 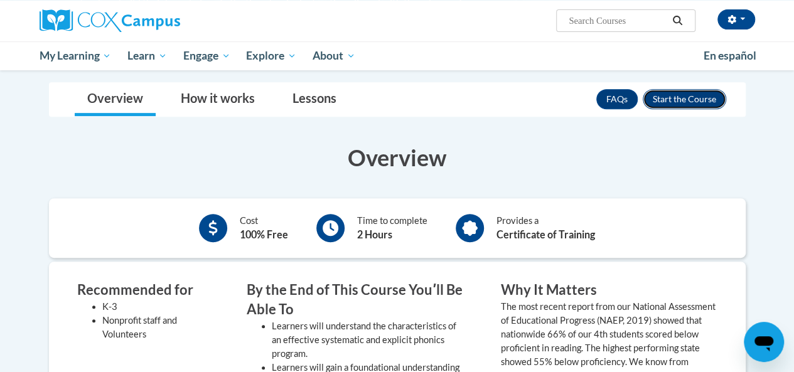 What do you see at coordinates (152, 21) in the screenshot?
I see `a: Cox Campus` at bounding box center [152, 21].